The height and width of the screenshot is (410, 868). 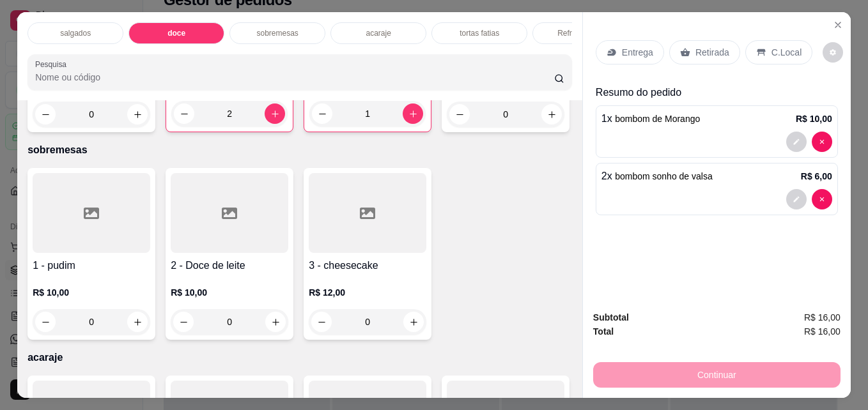 I want to click on span: bombom de Morango, so click(x=657, y=119).